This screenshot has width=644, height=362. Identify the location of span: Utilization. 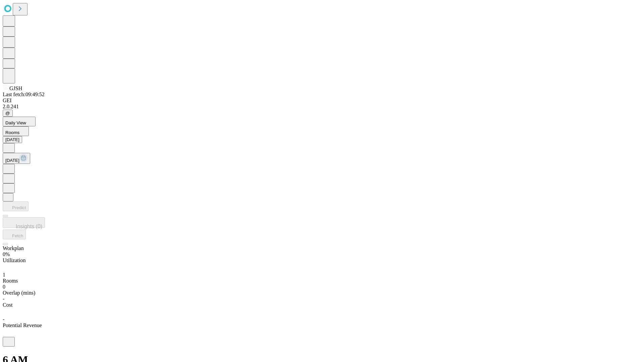
(14, 260).